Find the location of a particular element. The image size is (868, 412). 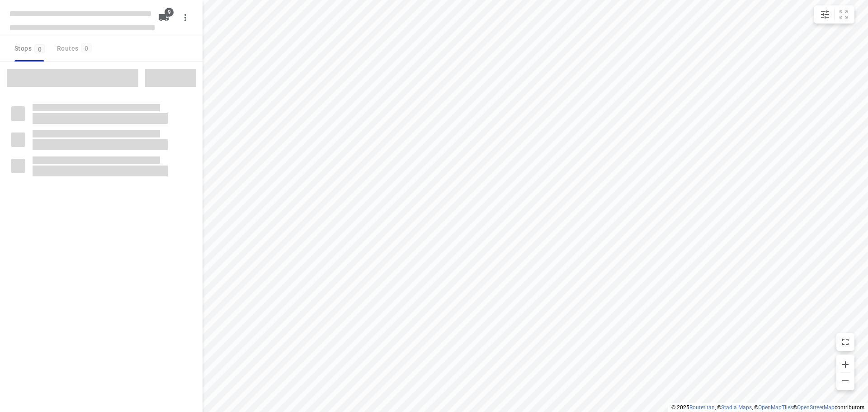

button: Map settings is located at coordinates (825, 15).